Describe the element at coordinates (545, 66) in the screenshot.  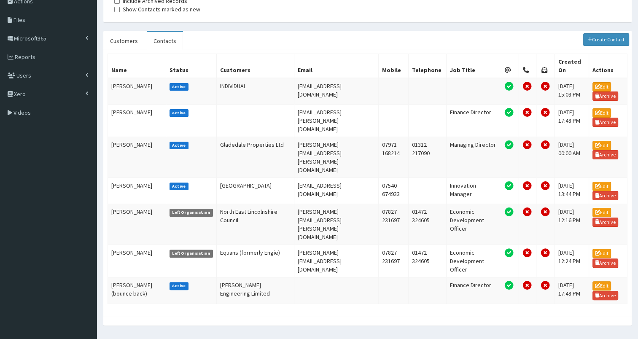
I see `th: Post Permission` at that location.